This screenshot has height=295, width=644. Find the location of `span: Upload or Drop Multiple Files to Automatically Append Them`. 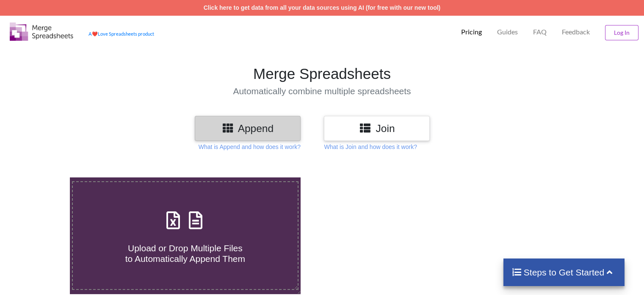

span: Upload or Drop Multiple Files to Automatically Append Them is located at coordinates (185, 253).